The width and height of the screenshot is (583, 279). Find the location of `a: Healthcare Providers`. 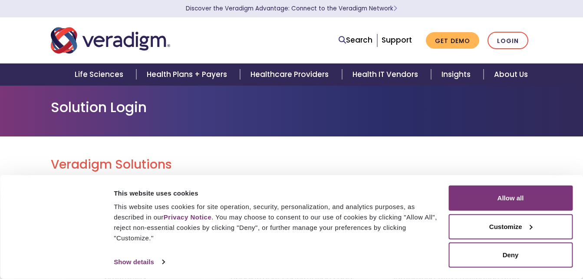

a: Healthcare Providers is located at coordinates (291, 74).